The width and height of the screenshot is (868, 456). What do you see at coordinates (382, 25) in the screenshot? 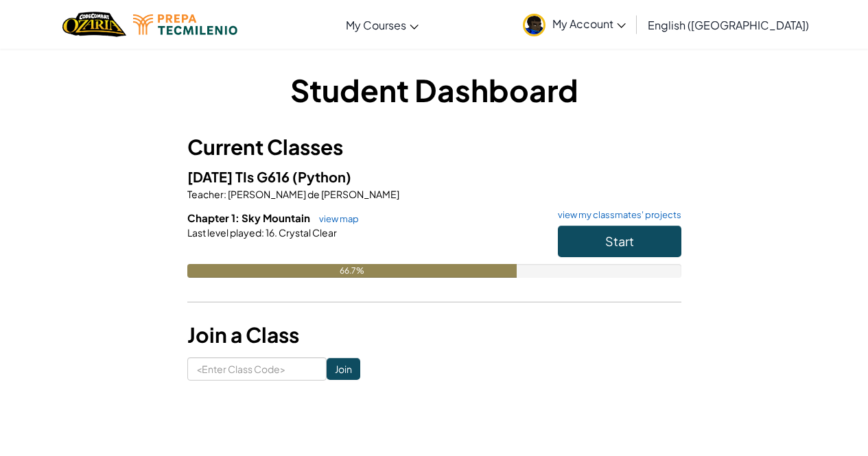
I see `a: My Courses` at bounding box center [382, 25].